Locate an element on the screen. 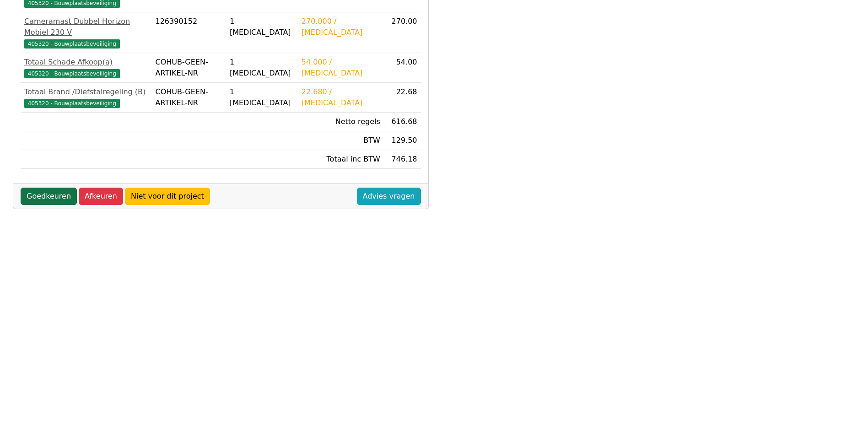 The image size is (868, 421). td: 22.68 is located at coordinates (402, 98).